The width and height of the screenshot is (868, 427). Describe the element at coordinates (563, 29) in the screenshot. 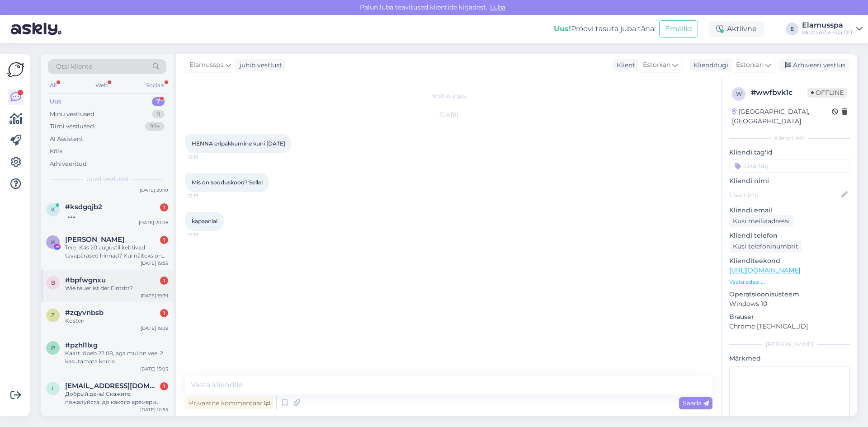

I see `b: Uus!` at that location.